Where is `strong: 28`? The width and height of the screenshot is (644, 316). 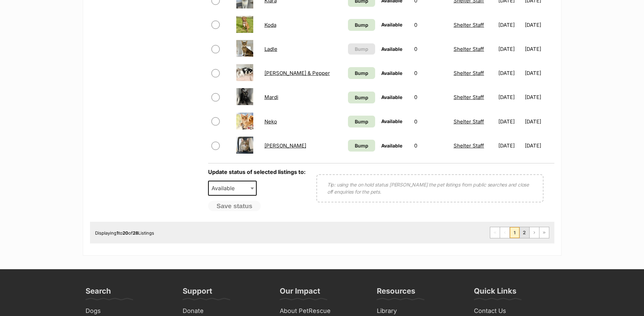 strong: 28 is located at coordinates (135, 233).